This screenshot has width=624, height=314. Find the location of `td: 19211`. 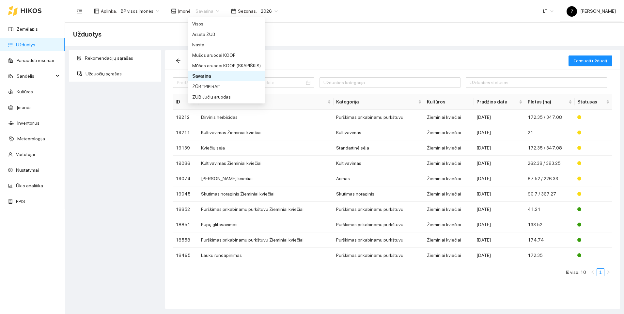

td: 19211 is located at coordinates (186, 133).